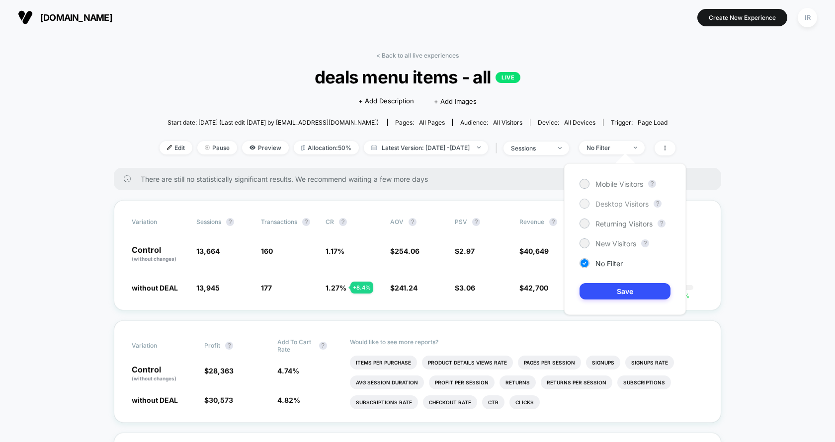  I want to click on span: 3.06, so click(467, 288).